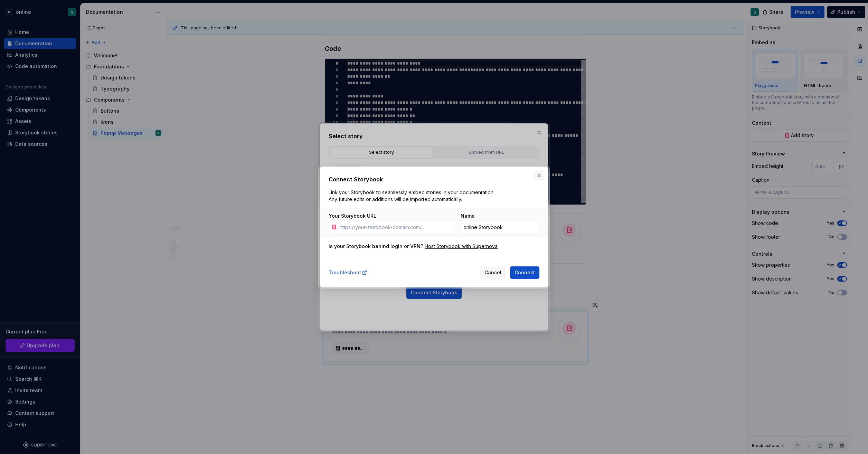 The image size is (868, 454). What do you see at coordinates (524, 273) in the screenshot?
I see `button: Connect` at bounding box center [524, 273].